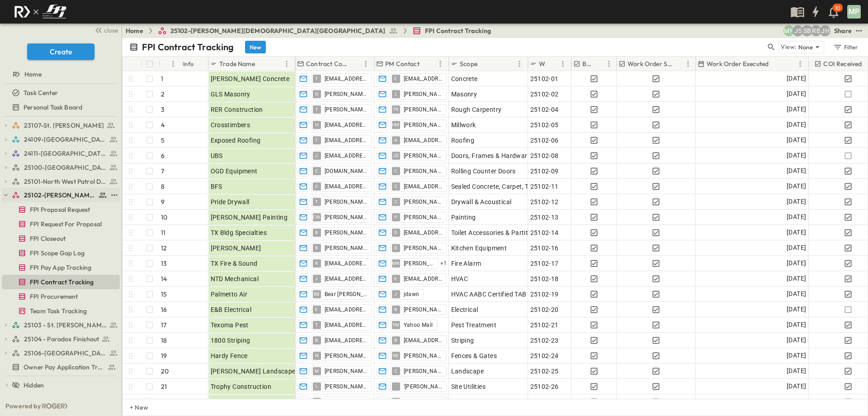  Describe the element at coordinates (164, 309) in the screenshot. I see `p: 16` at that location.